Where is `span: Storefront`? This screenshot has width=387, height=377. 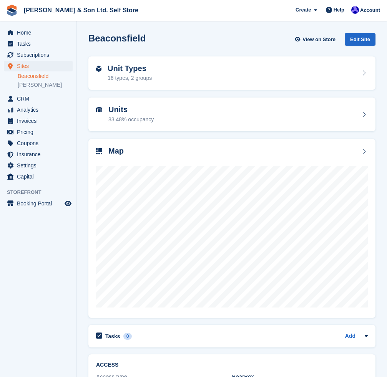 span: Storefront is located at coordinates (41, 192).